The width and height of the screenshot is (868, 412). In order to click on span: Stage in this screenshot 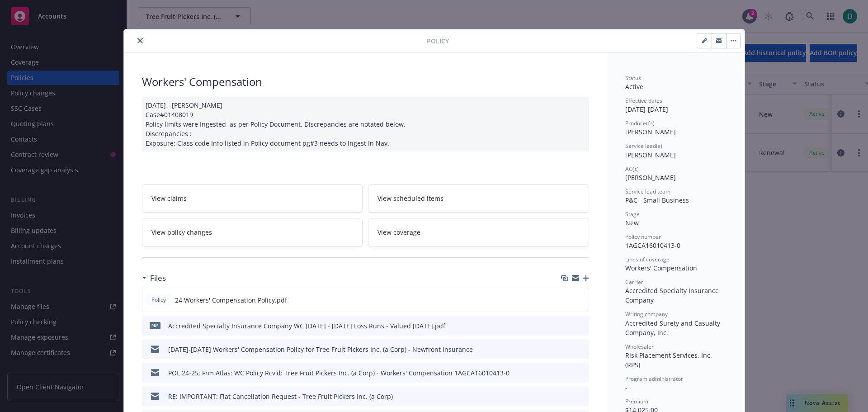, I will do `click(632, 214)`.